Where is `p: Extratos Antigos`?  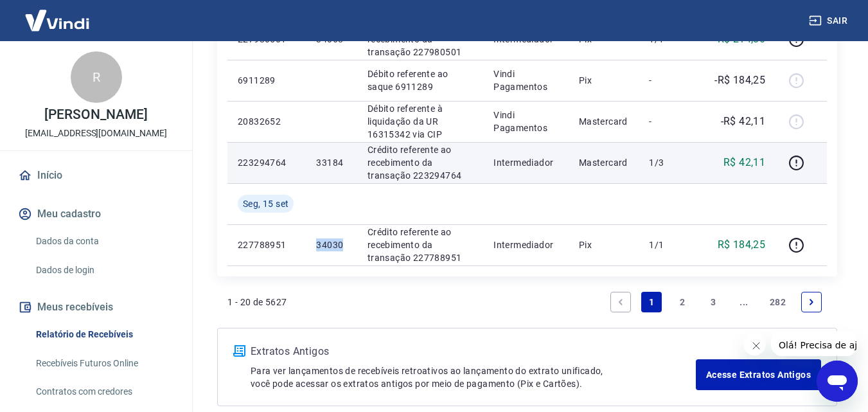
p: Extratos Antigos is located at coordinates (473, 351).